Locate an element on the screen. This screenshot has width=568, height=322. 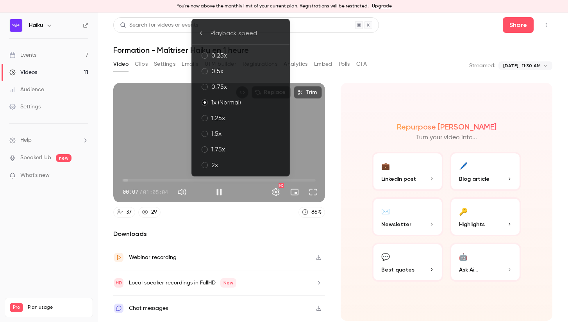
div: 1.5x is located at coordinates (247, 134).